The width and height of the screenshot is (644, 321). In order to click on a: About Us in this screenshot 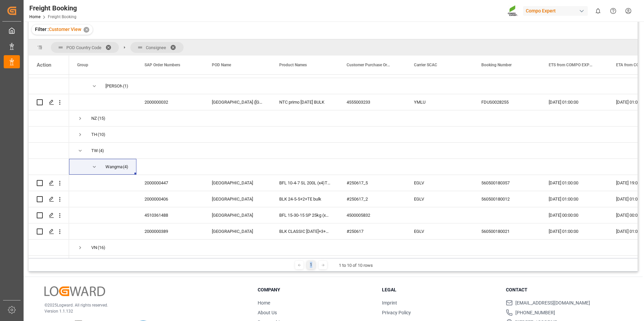, I will do `click(267, 312)`.